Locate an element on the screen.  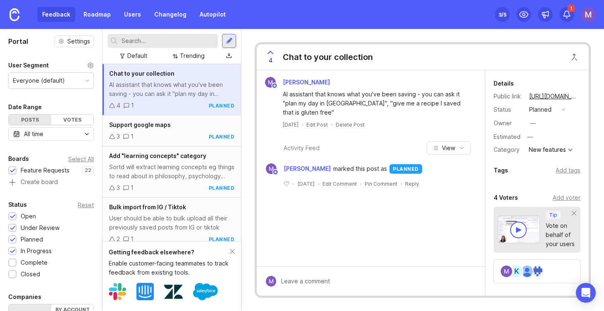
div: Getting feedback elsewhere? is located at coordinates (169, 252).